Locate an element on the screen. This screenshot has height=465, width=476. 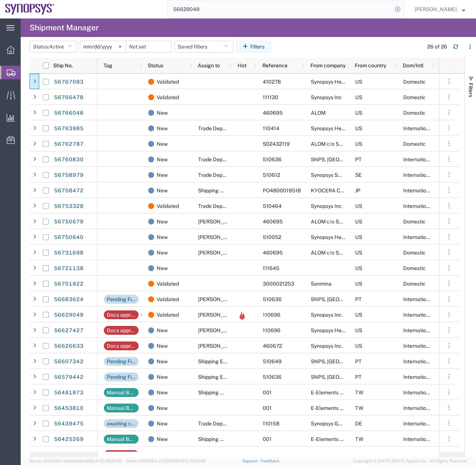
div: Pending Finance Approval is located at coordinates (121, 377).